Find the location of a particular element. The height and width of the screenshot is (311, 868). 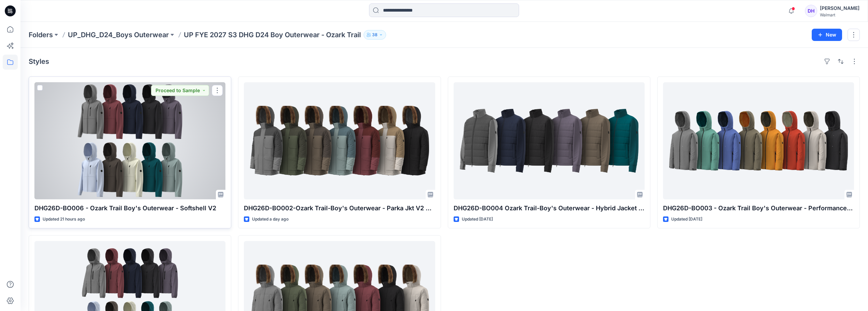

button: 38 is located at coordinates (375, 35).